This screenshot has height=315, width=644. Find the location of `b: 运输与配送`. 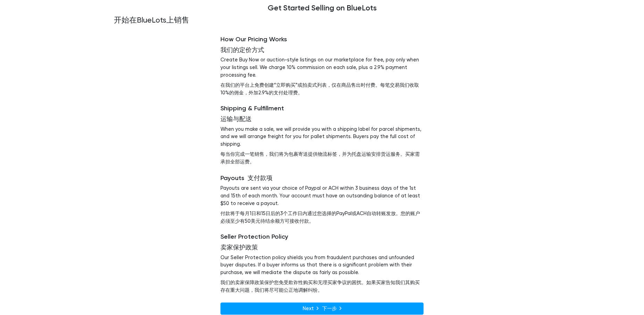

b: 运输与配送 is located at coordinates (322, 119).